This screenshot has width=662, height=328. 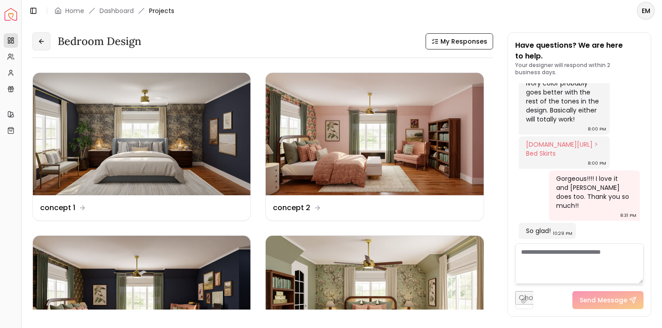 I want to click on img: concept 2, so click(x=374, y=134).